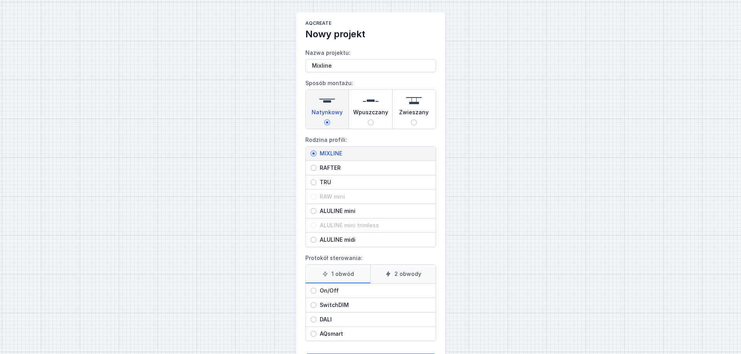  Describe the element at coordinates (313, 154) in the screenshot. I see `input: MIXLINE` at that location.